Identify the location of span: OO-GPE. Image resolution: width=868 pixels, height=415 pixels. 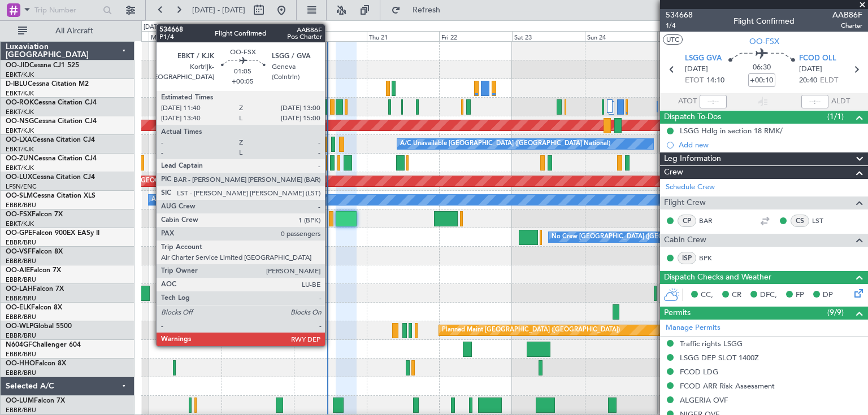
(18, 233).